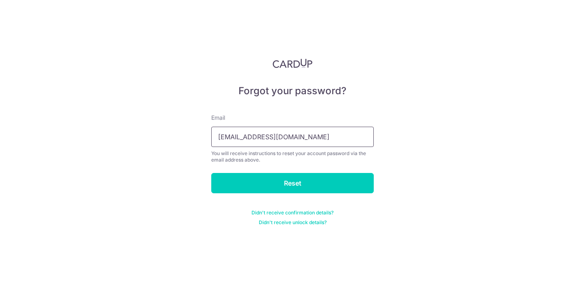 The height and width of the screenshot is (296, 585). I want to click on a: Didn't receive unlock details?, so click(292, 222).